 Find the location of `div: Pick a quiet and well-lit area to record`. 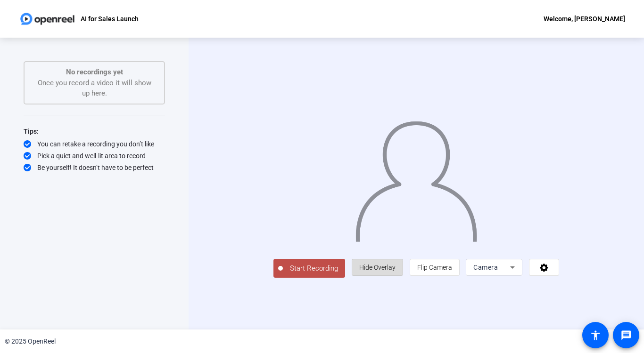

div: Pick a quiet and well-lit area to record is located at coordinates (95, 156).